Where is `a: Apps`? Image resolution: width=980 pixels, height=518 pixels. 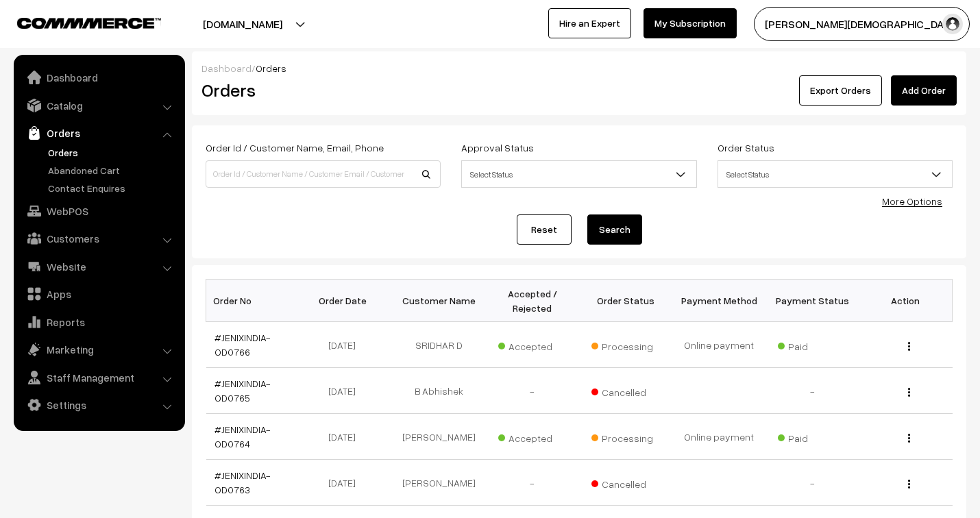
a: Apps is located at coordinates (99, 294).